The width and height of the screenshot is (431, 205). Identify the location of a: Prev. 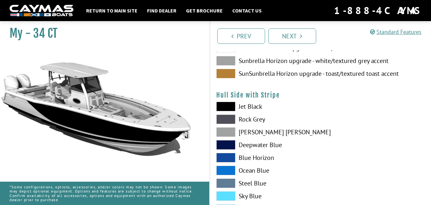
(241, 36).